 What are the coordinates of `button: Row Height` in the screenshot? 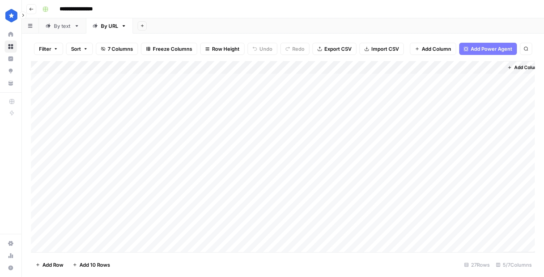 It's located at (222, 49).